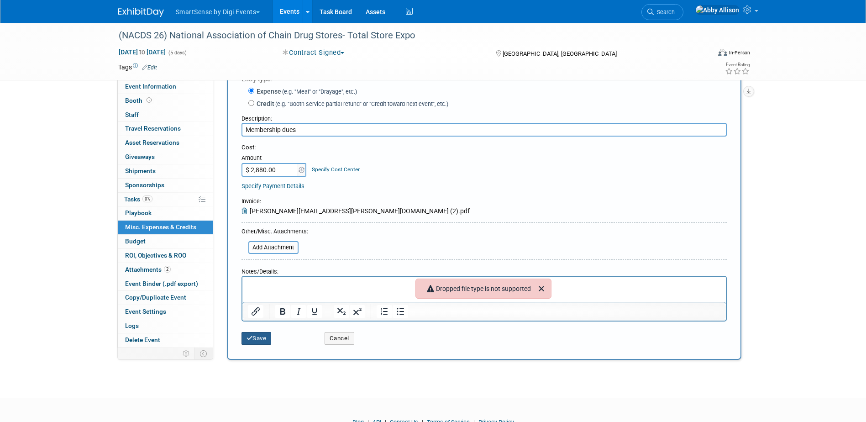  I want to click on label: Expense, so click(305, 91).